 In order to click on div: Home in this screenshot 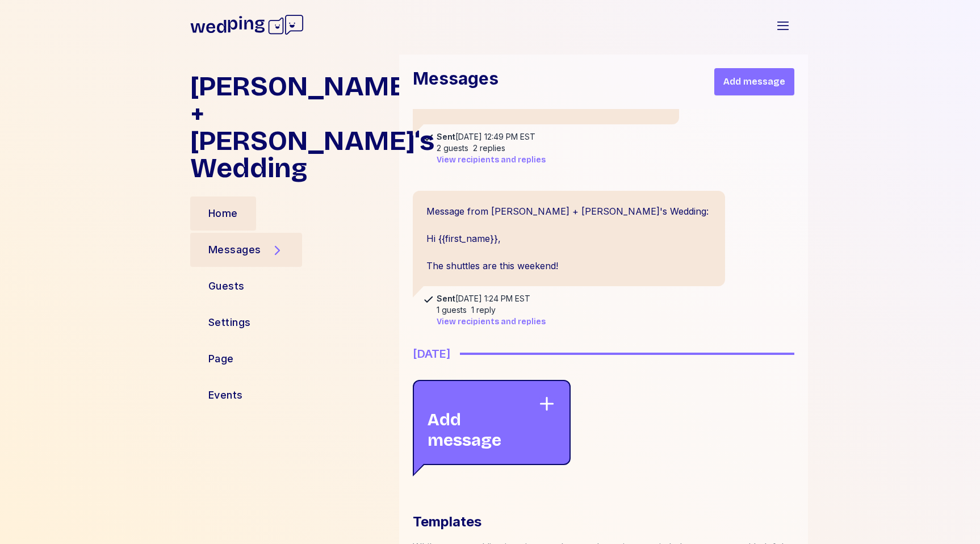, I will do `click(223, 213)`.